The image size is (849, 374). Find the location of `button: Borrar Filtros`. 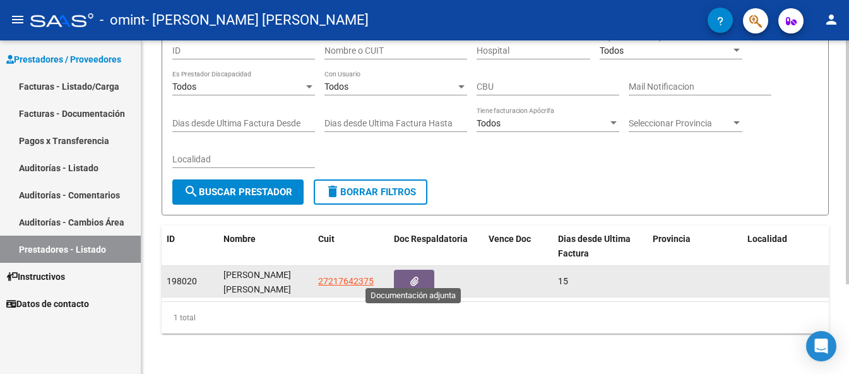

button: Borrar Filtros is located at coordinates (370, 192).